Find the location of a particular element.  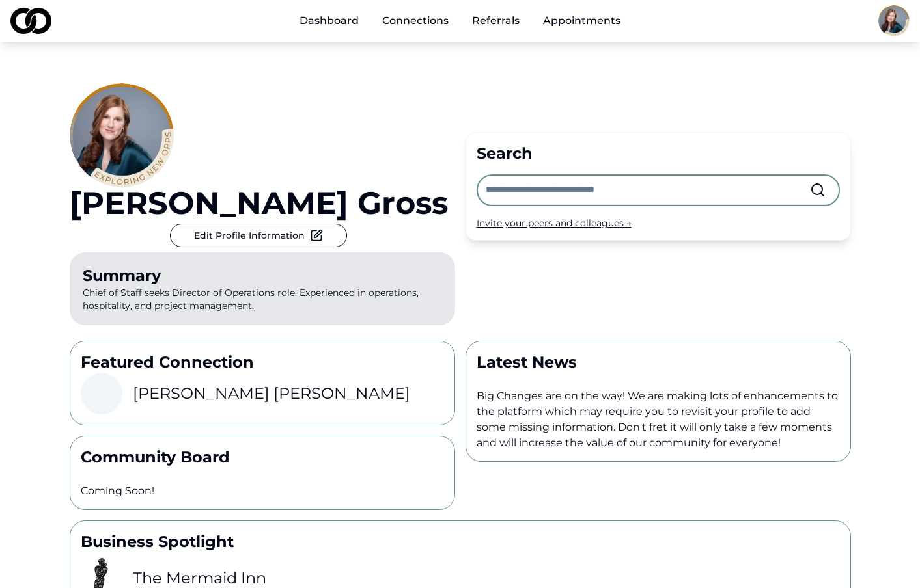

div: Summary is located at coordinates (262, 276).